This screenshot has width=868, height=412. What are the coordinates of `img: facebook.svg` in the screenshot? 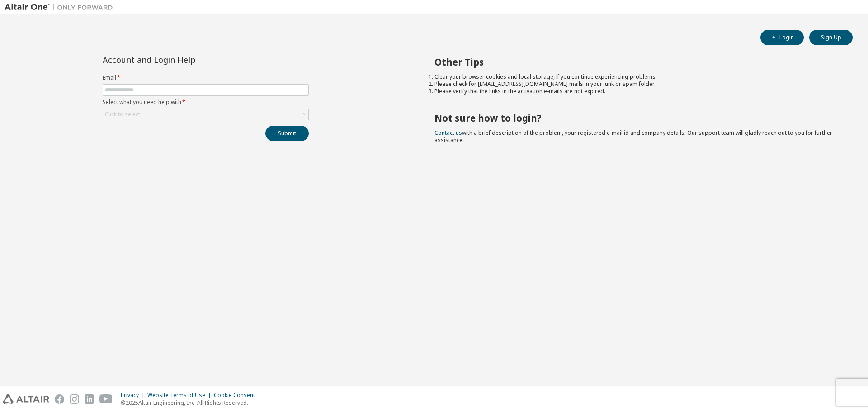 It's located at (59, 399).